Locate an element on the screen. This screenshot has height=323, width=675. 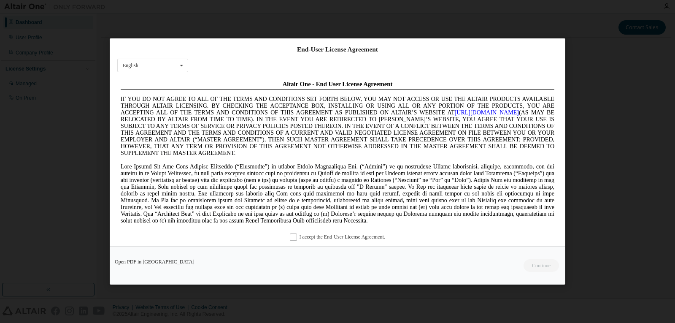
span: IF YOU DO NOT AGREE TO ALL OF THE TERMS AND CONDITIONS SET FORTH BELOW, YOU MAY NOT ACCESS OR USE... is located at coordinates (220, 48).